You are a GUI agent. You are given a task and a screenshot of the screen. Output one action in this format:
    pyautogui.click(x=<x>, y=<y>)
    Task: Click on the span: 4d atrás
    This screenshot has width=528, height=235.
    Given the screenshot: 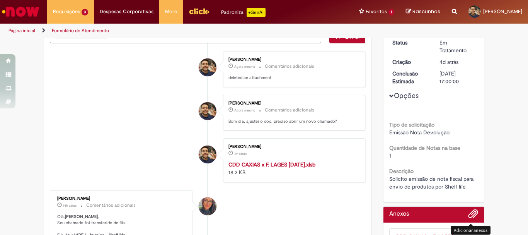 What is the action you would take?
    pyautogui.click(x=449, y=62)
    